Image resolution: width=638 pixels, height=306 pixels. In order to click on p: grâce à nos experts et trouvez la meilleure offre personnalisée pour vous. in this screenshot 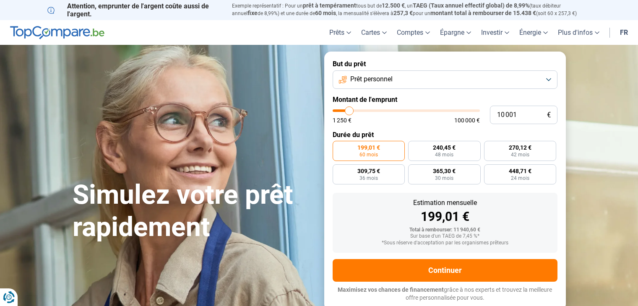, I will do `click(445, 294)`.